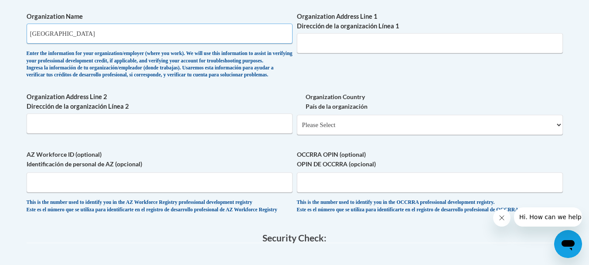  What do you see at coordinates (430, 159) in the screenshot?
I see `label: OCCRRA OPIN (optional) OPIN DE OCCRRA (opcional)` at bounding box center [430, 159].